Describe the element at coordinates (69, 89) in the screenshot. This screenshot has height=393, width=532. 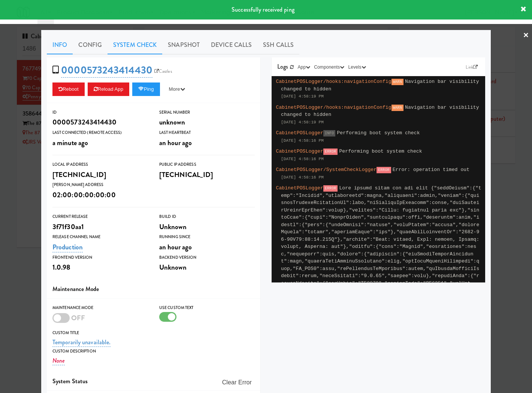
I see `button: Reboot` at that location.